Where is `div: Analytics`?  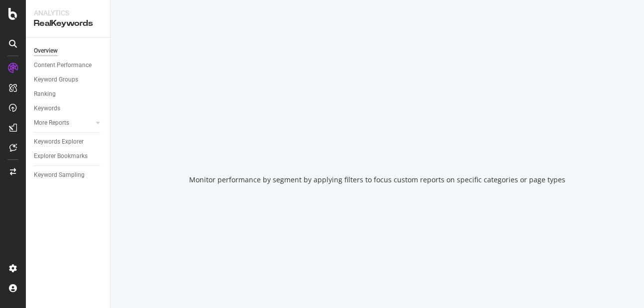 div: Analytics is located at coordinates (67, 13).